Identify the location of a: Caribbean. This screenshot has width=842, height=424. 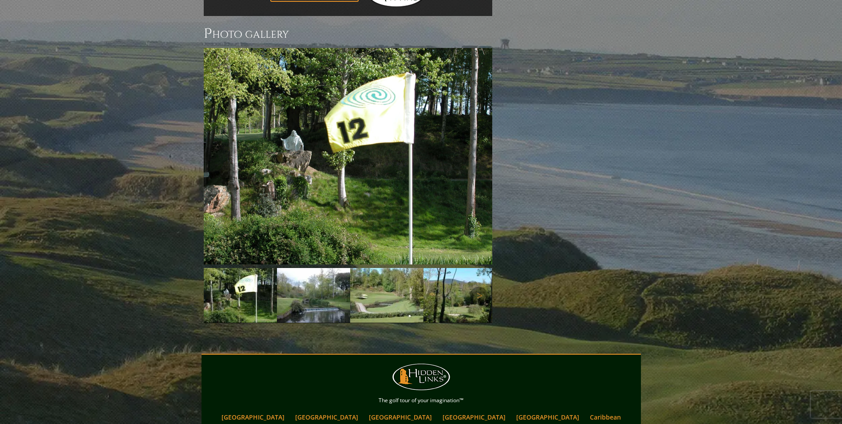
(606, 416).